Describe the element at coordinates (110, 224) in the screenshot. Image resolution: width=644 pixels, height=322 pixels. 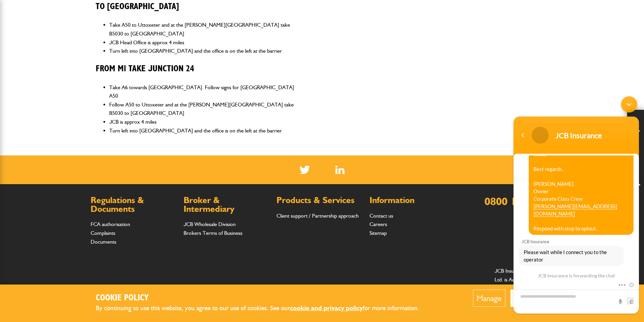
I see `a: FCA authorisation` at that location.